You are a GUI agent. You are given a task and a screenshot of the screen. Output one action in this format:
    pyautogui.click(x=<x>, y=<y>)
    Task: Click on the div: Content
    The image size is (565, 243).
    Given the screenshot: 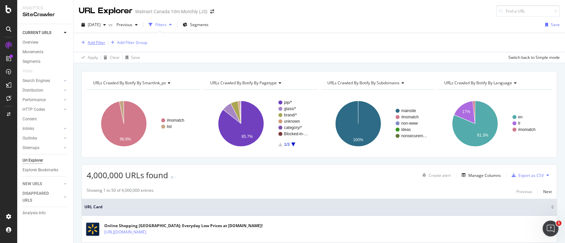 What is the action you would take?
    pyautogui.click(x=29, y=119)
    